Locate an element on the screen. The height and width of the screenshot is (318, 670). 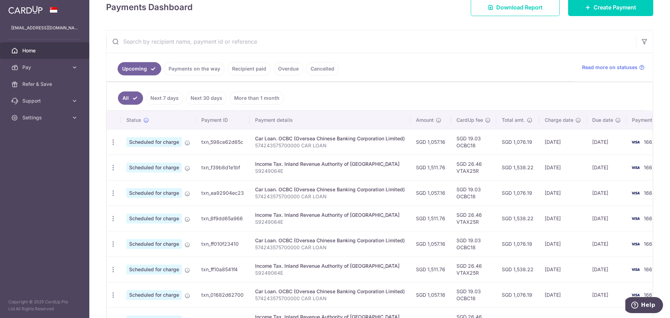
a: All is located at coordinates (131, 98).